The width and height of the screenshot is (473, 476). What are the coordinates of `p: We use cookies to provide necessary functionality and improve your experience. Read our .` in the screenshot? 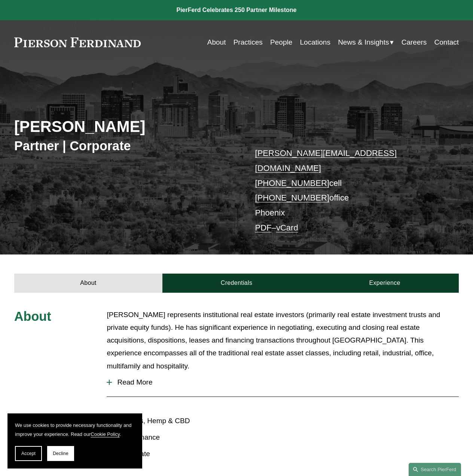 It's located at (75, 429).